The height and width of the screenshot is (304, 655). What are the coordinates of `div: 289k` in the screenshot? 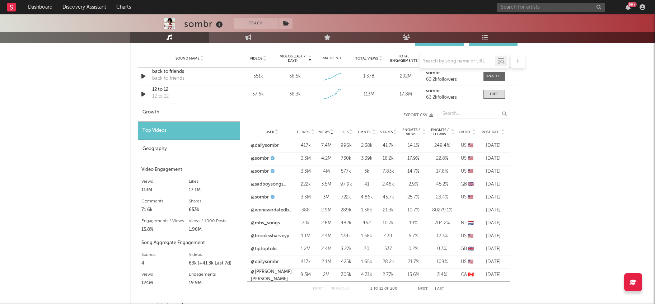 It's located at (346, 210).